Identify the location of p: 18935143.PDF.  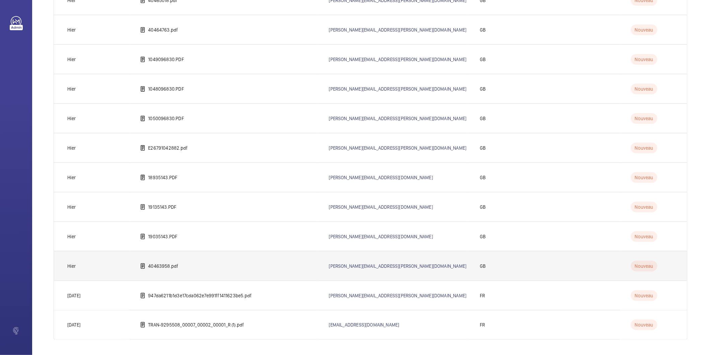
(163, 177).